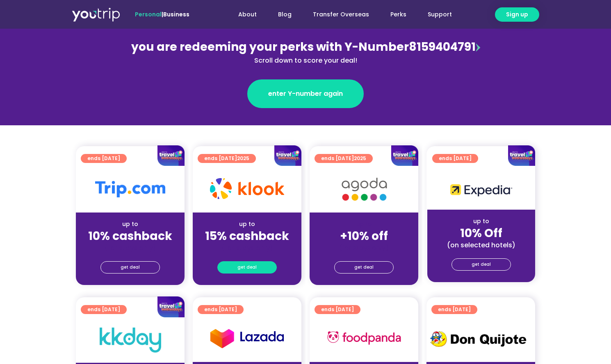 This screenshot has width=611, height=364. What do you see at coordinates (306, 61) in the screenshot?
I see `div: Scroll down to score your deal!` at bounding box center [306, 61].